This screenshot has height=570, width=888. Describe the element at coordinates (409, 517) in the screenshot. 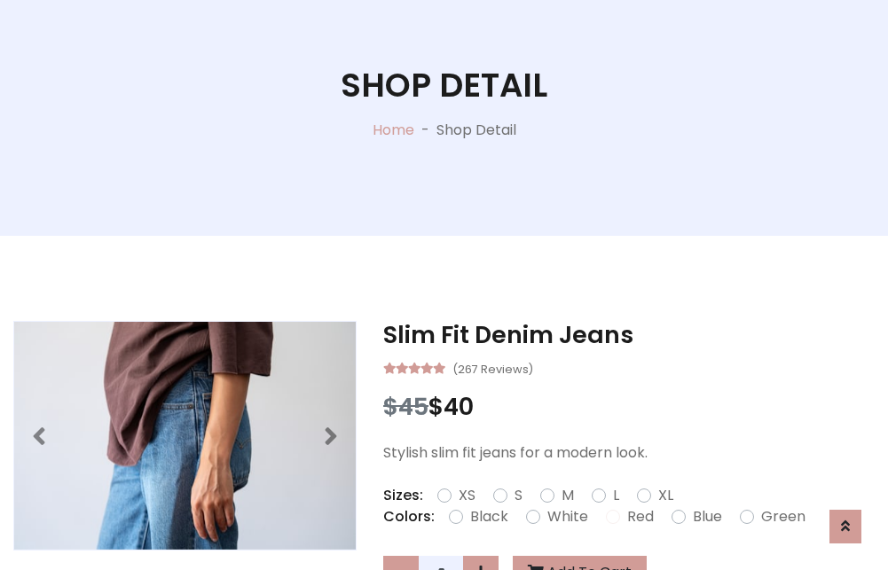

I see `p: Colors:` at that location.